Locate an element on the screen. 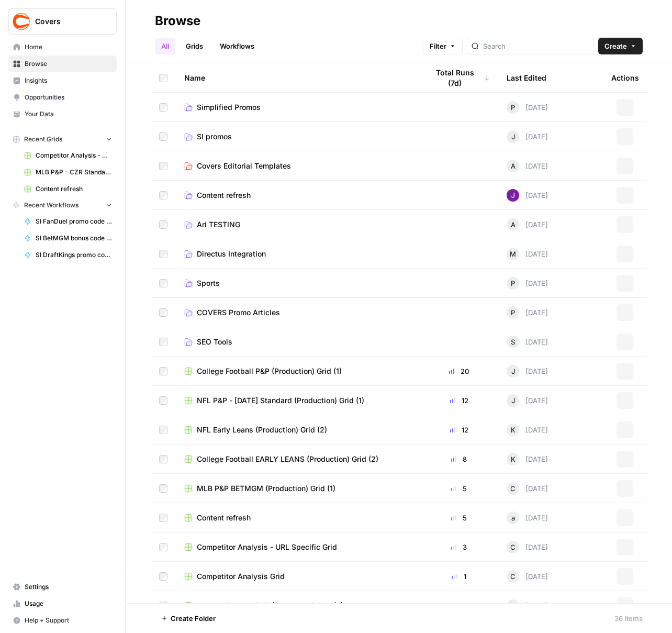 This screenshot has height=633, width=672. span: Opportunities is located at coordinates (68, 98).